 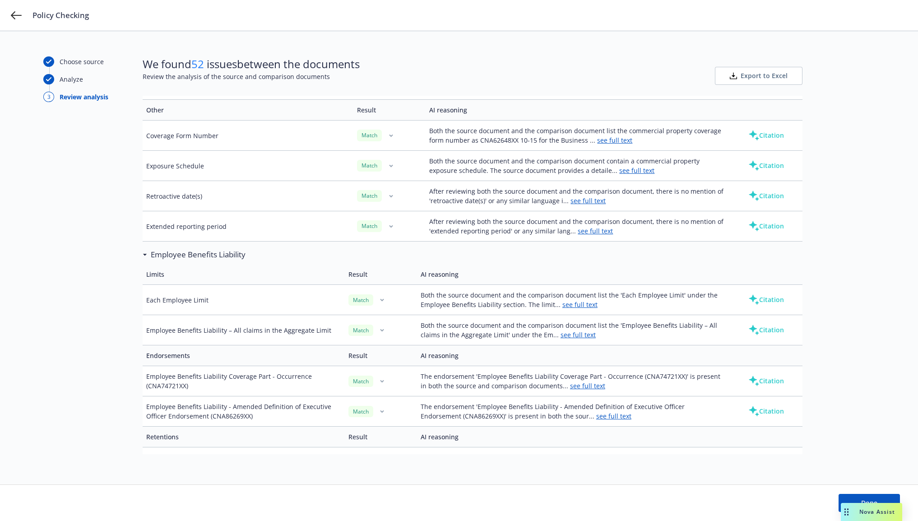 What do you see at coordinates (251, 76) in the screenshot?
I see `span: Review the analysis of the source and comparison documents` at bounding box center [251, 76].